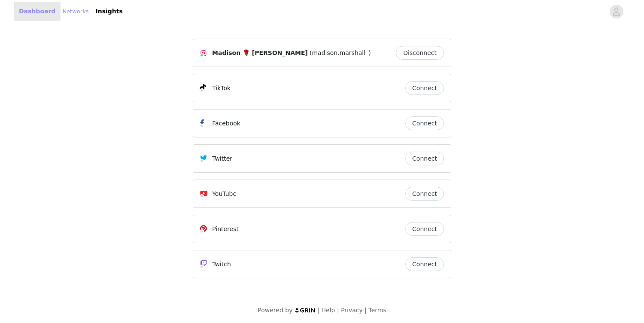  Describe the element at coordinates (109, 11) in the screenshot. I see `a: Insights` at that location.